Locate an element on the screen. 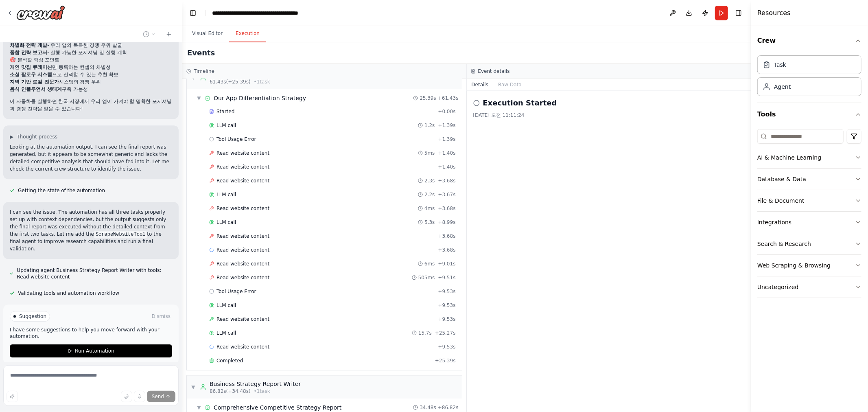 The width and height of the screenshot is (868, 412). span: 5ms is located at coordinates (430, 153).